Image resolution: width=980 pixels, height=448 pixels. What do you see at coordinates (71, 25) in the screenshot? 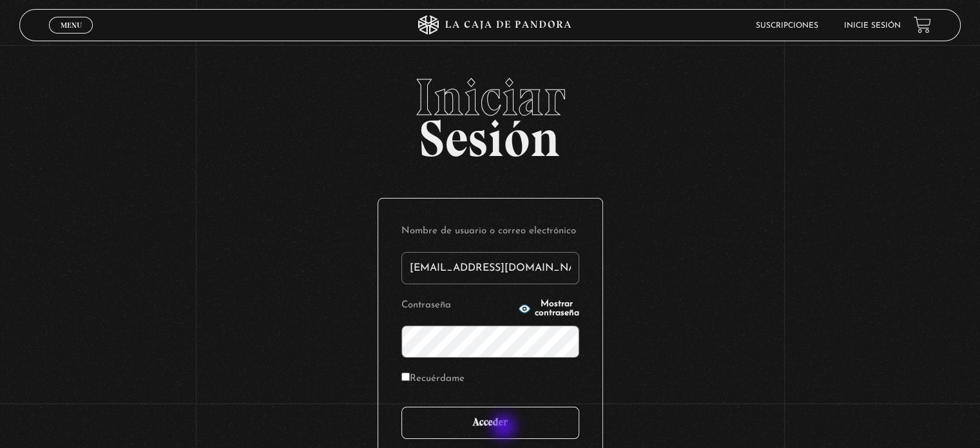
I see `span: Menu` at bounding box center [71, 25].